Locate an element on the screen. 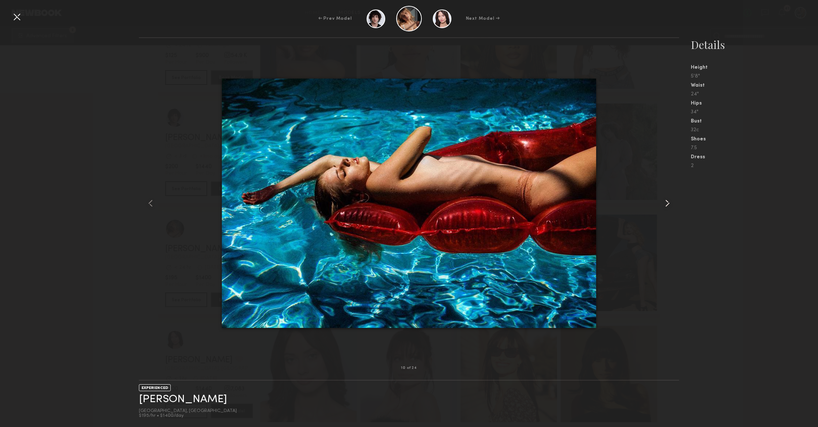 The image size is (818, 427). div: 7.5 is located at coordinates (755, 148).